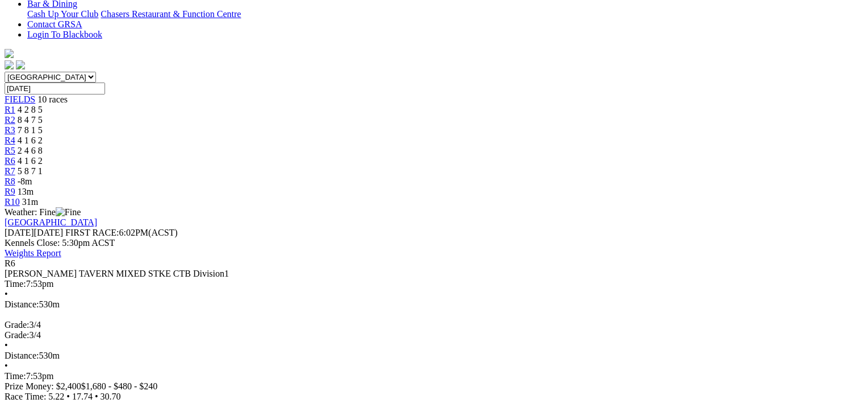 This screenshot has height=403, width=868. Describe the element at coordinates (65, 34) in the screenshot. I see `a: Login To Blackbook` at that location.